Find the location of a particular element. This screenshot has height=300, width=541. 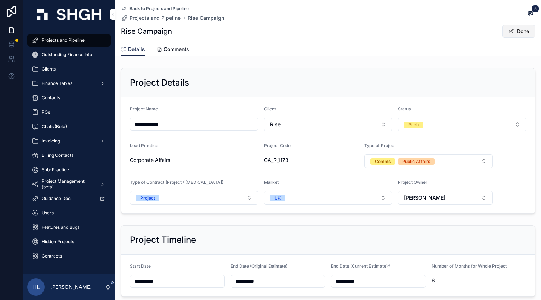

a: Project Management (beta) is located at coordinates (69, 184).